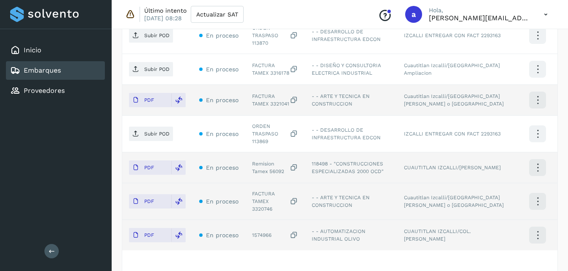 Image resolution: width=568 pixels, height=271 pixels. Describe the element at coordinates (351, 168) in the screenshot. I see `td: 118498 - "CONSTRUCCIONES ESPECIALIZADAS 2000 OCD"` at that location.